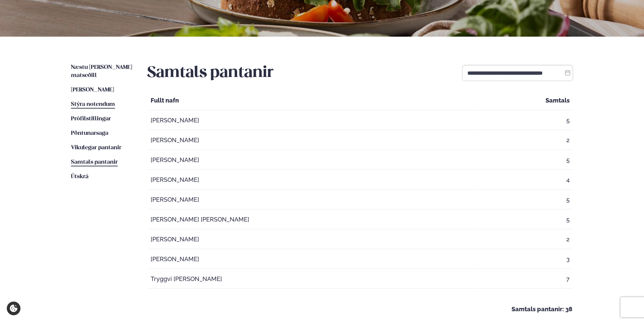  Describe the element at coordinates (526, 259) in the screenshot. I see `td: 3` at that location.